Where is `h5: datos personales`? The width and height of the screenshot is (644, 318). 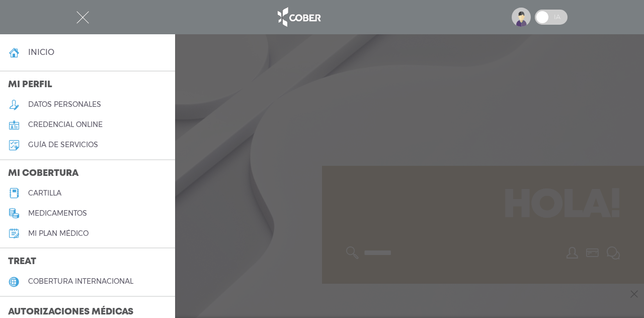 h5: datos personales is located at coordinates (64, 105).